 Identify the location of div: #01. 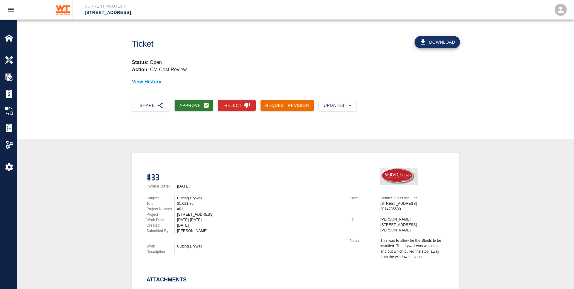
(260, 209).